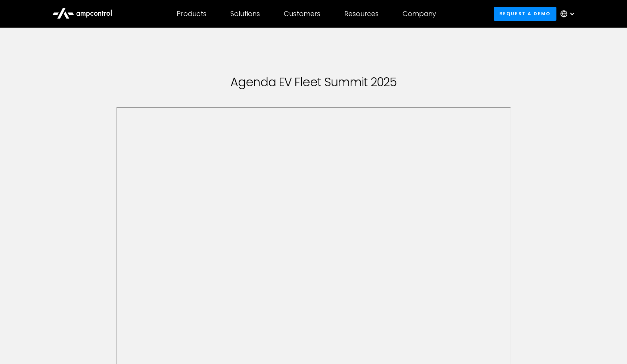 The width and height of the screenshot is (627, 364). What do you see at coordinates (192, 14) in the screenshot?
I see `div: Products` at bounding box center [192, 14].